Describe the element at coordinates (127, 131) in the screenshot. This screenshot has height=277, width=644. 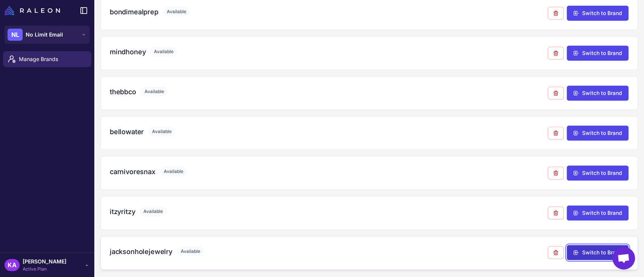
I see `h3: bellowater` at that location.